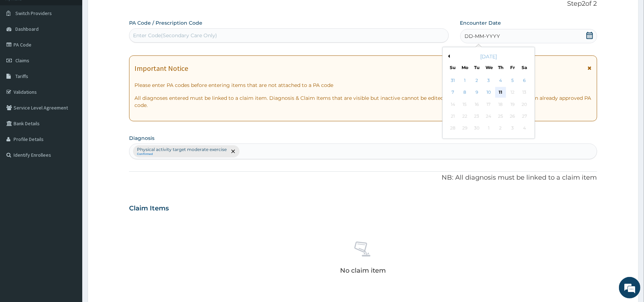 The width and height of the screenshot is (644, 302). Describe the element at coordinates (488, 67) in the screenshot. I see `div: We` at that location.